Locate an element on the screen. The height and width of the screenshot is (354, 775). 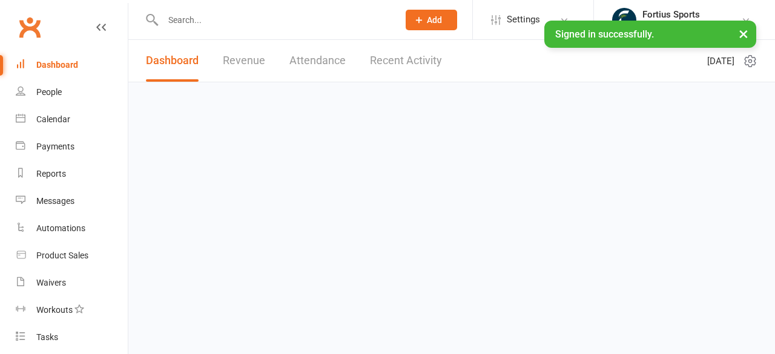
a: Recent Activity is located at coordinates (405, 61).